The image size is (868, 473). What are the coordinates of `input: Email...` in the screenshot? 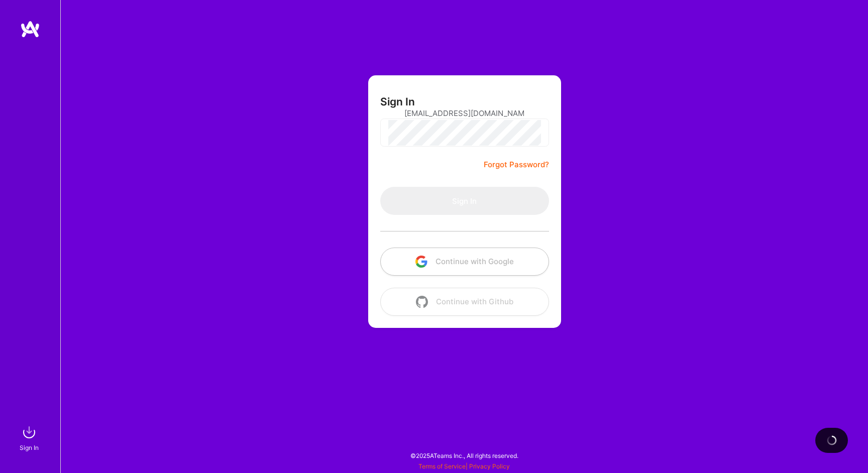 It's located at (465, 113).